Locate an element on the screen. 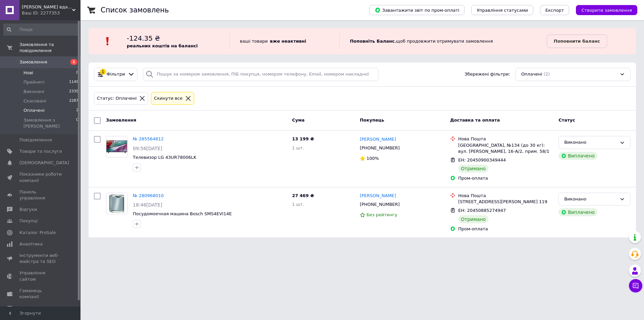 The height and width of the screenshot is (320, 644). span: 1149 is located at coordinates (74, 82).